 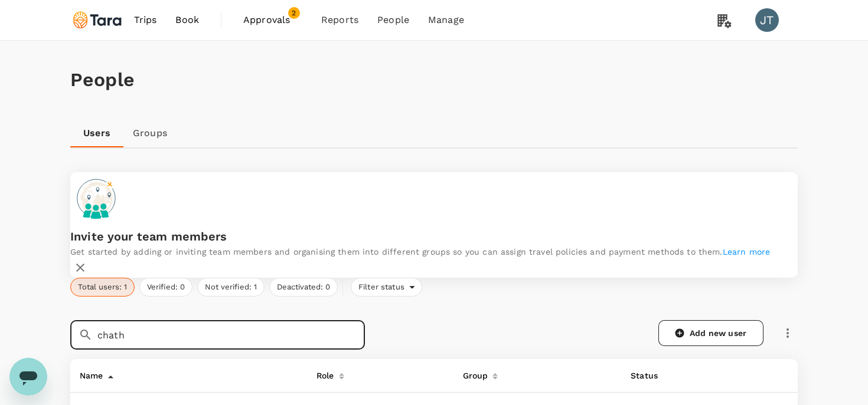 What do you see at coordinates (150, 134) in the screenshot?
I see `a: Groups` at bounding box center [150, 134].